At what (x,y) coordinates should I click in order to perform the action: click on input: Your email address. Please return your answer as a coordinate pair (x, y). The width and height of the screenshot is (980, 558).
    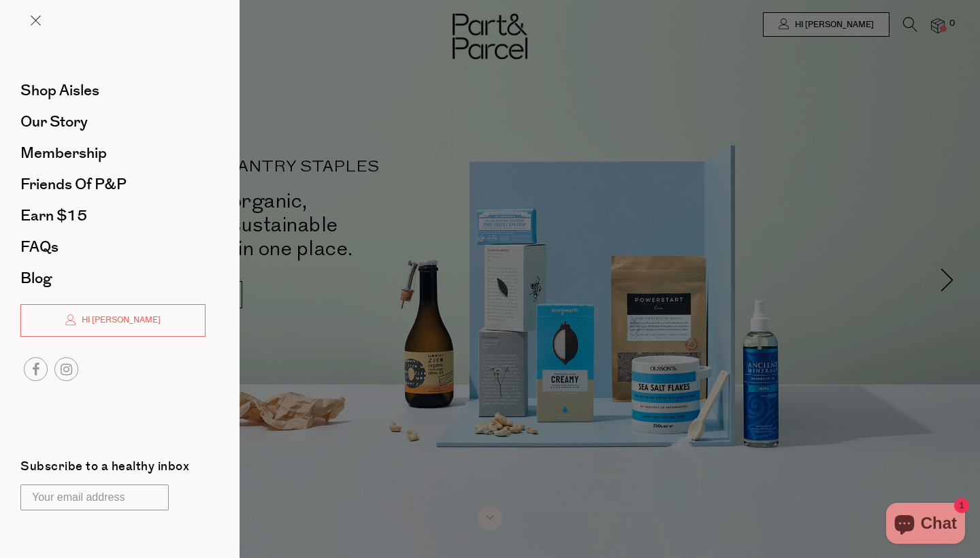
    Looking at the image, I should click on (95, 497).